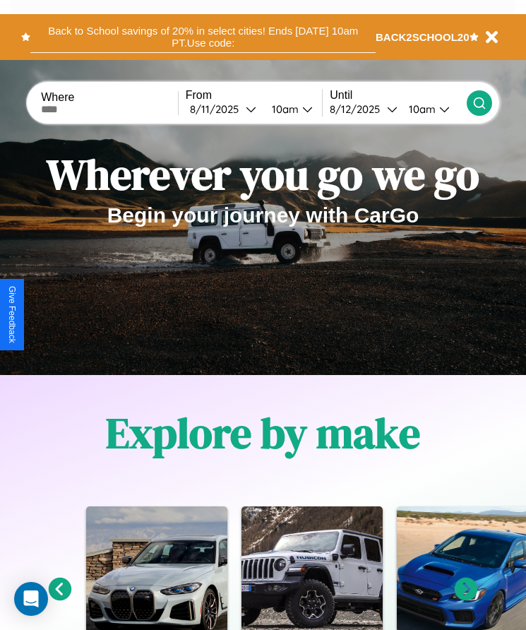 The height and width of the screenshot is (630, 526). What do you see at coordinates (422, 37) in the screenshot?
I see `b: BACK2SCHOOL20` at bounding box center [422, 37].